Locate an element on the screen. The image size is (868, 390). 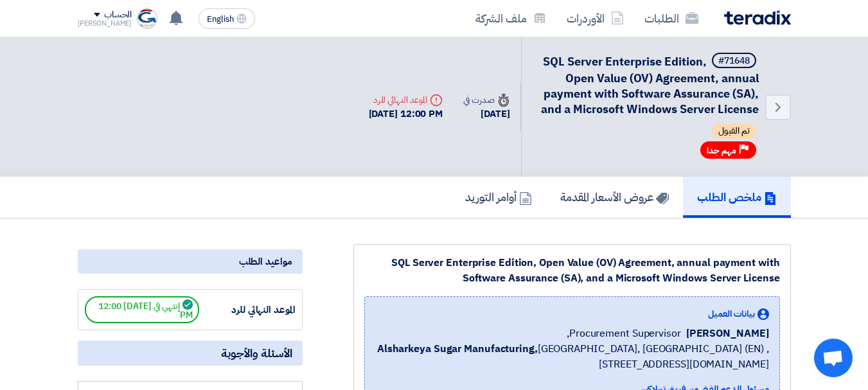
span: Procurement Supervisor, is located at coordinates (624, 333).